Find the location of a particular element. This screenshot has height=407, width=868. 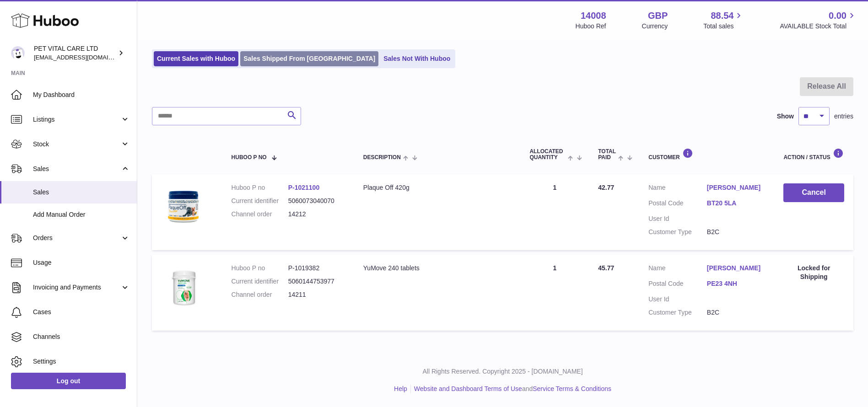

dd: 14212 is located at coordinates (317, 214).